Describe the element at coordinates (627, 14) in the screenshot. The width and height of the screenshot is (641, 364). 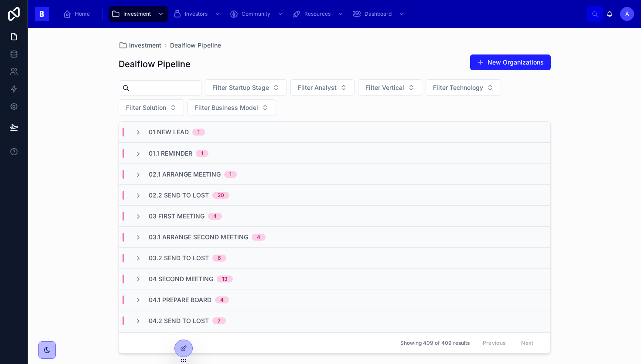
I see `span: À` at that location.